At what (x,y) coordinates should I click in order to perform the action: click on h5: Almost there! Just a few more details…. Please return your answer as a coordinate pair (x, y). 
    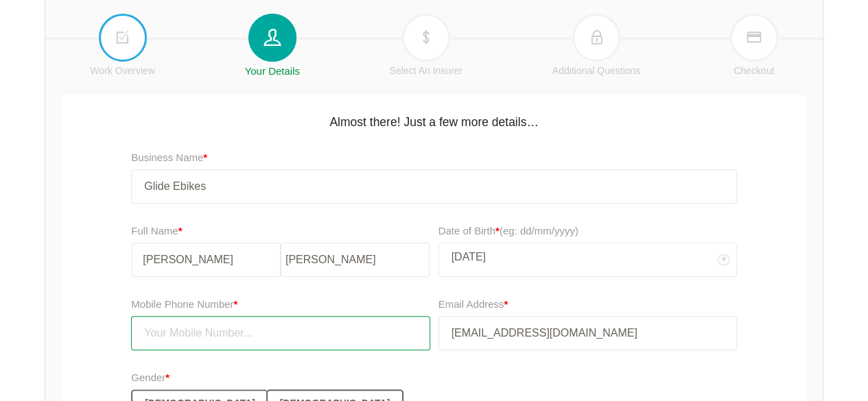
    Looking at the image, I should click on (434, 118).